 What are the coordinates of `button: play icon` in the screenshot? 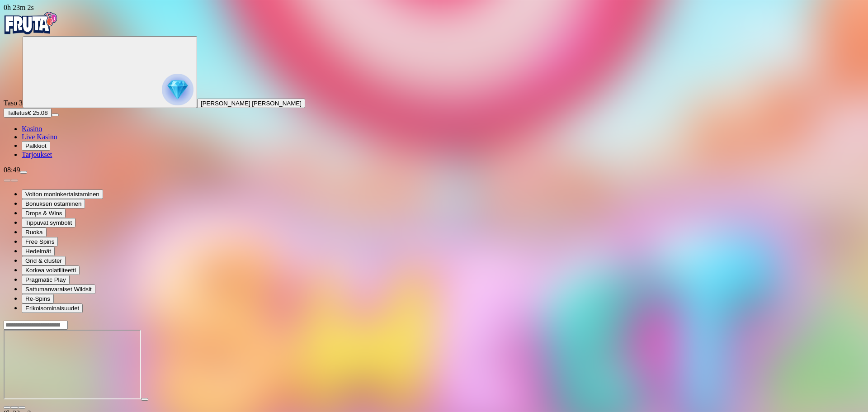 It's located at (145, 399).